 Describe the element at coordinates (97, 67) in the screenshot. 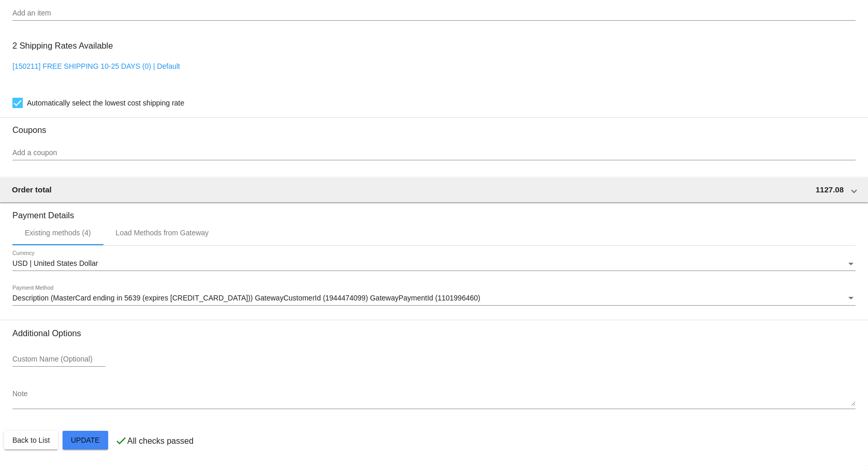

I see `a: [150211] FREE SHIPPING 10-25 DAYS (0) | Default` at that location.